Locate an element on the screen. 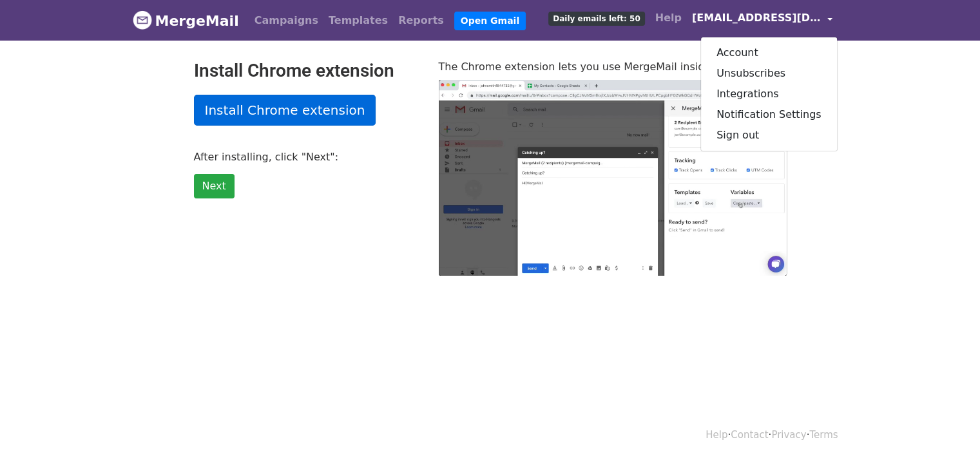 This screenshot has height=460, width=980. a: Unsubscribes is located at coordinates (769, 73).